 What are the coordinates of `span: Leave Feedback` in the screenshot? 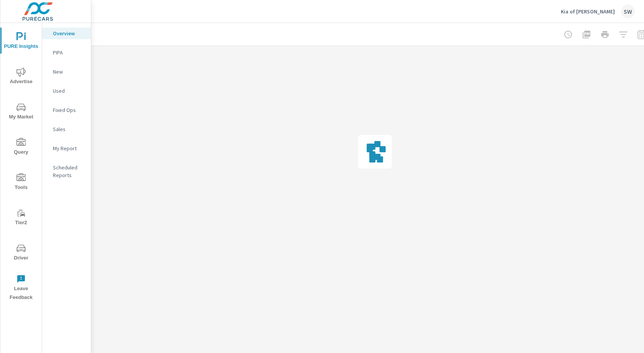 It's located at (21, 288).